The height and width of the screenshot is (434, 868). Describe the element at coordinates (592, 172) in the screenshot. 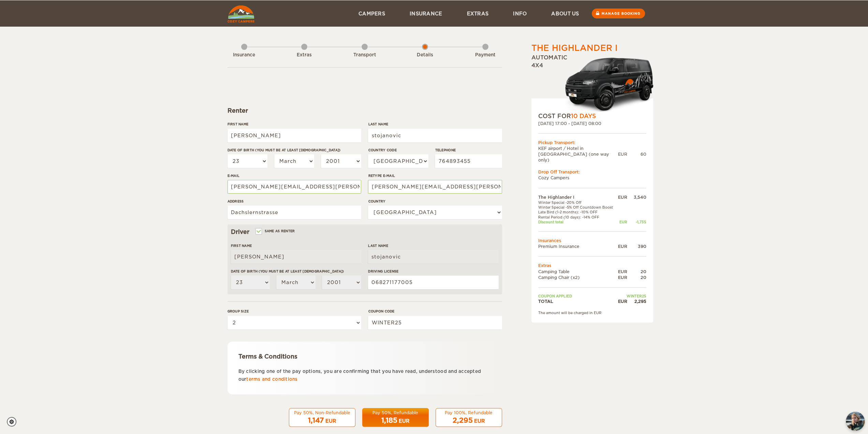

I see `div: Drop Off Transport:` at that location.